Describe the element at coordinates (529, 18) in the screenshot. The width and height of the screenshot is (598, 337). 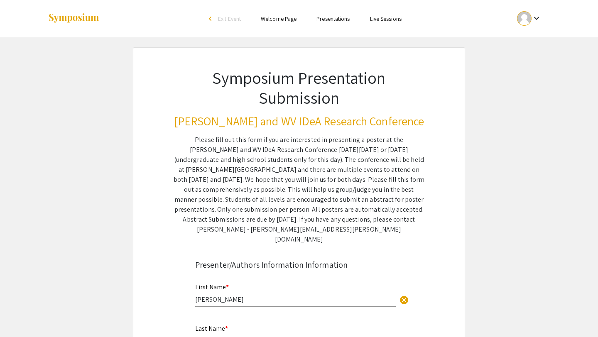
I see `button: Expand account dropdown` at that location.